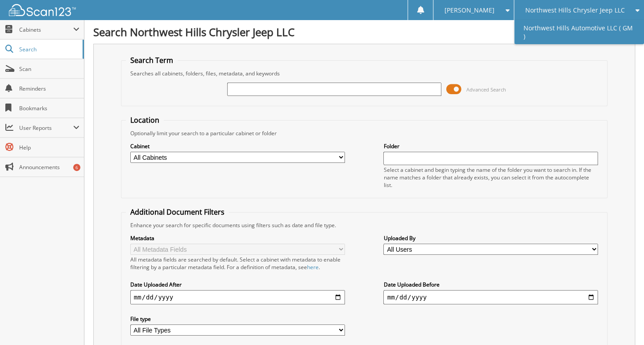  What do you see at coordinates (364, 73) in the screenshot?
I see `div: Searches all cabinets, folders, files, metadata, and keywords` at bounding box center [364, 73].